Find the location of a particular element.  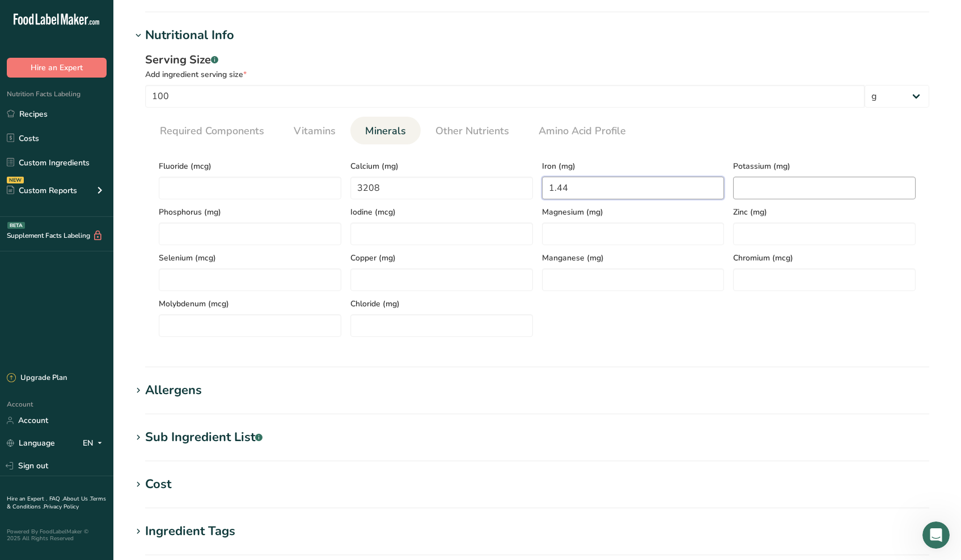

span: Other Nutrients is located at coordinates (472, 131).